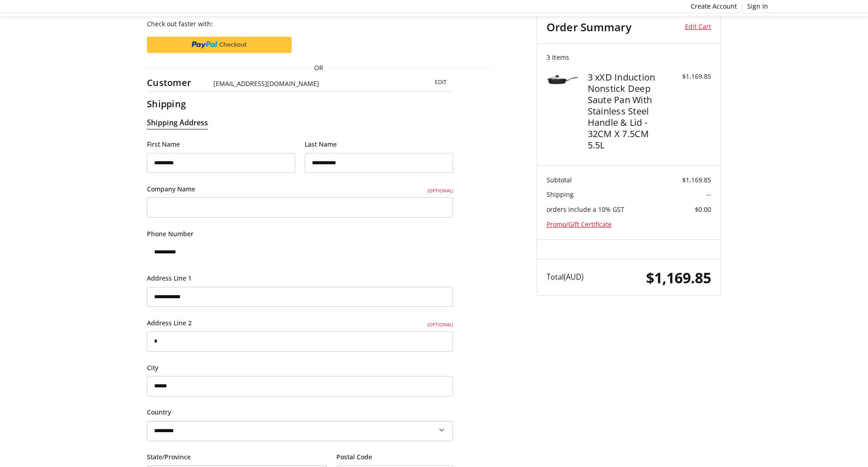 The image size is (868, 467). Describe the element at coordinates (379, 144) in the screenshot. I see `label: Last Name` at that location.